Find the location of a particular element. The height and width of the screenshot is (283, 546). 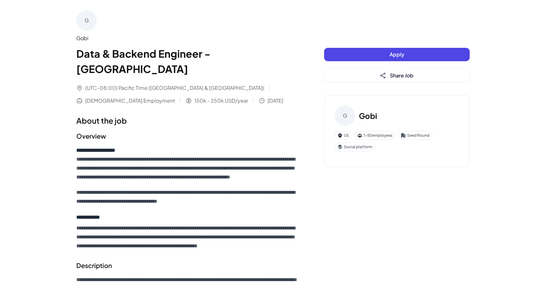

div: Seed Round is located at coordinates (415, 136).